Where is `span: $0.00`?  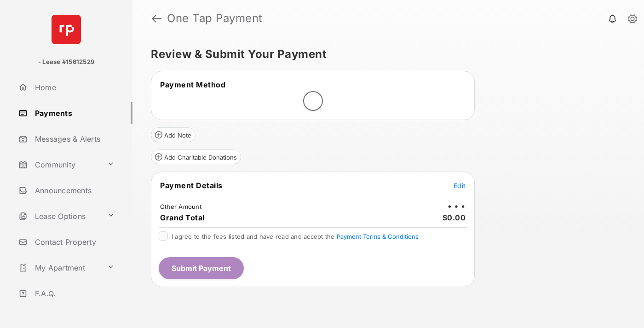
span: $0.00 is located at coordinates (454, 217).